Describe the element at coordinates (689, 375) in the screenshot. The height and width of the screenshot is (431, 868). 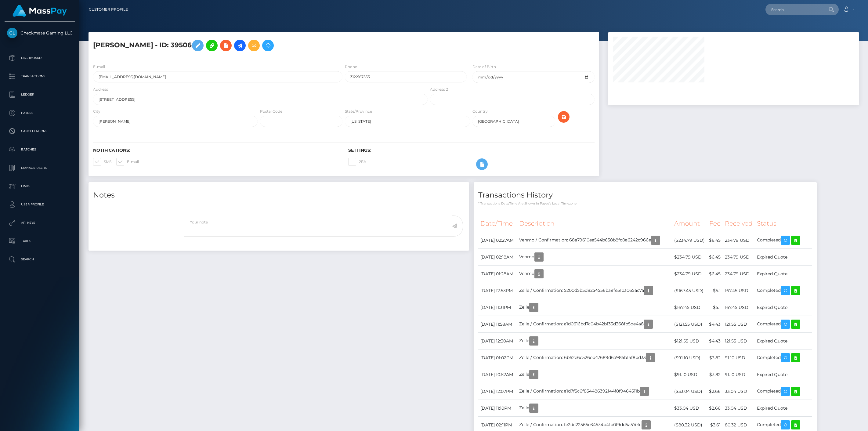
I see `td: $91.10 USD` at that location.